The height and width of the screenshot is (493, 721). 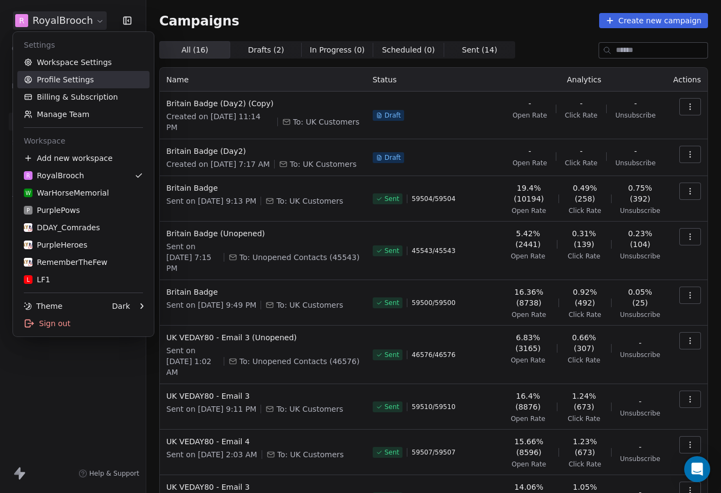 What do you see at coordinates (83, 158) in the screenshot?
I see `div: Add new workspace` at bounding box center [83, 158].